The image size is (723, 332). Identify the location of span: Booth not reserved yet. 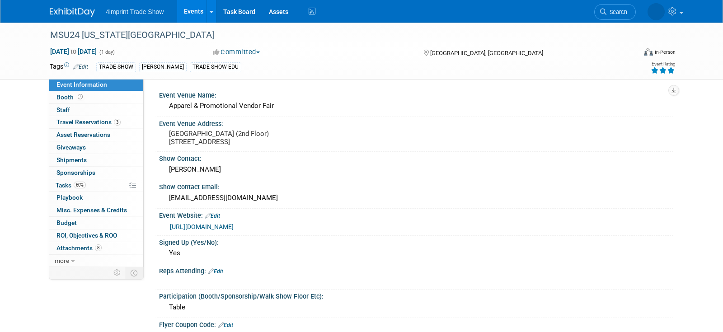
(80, 97).